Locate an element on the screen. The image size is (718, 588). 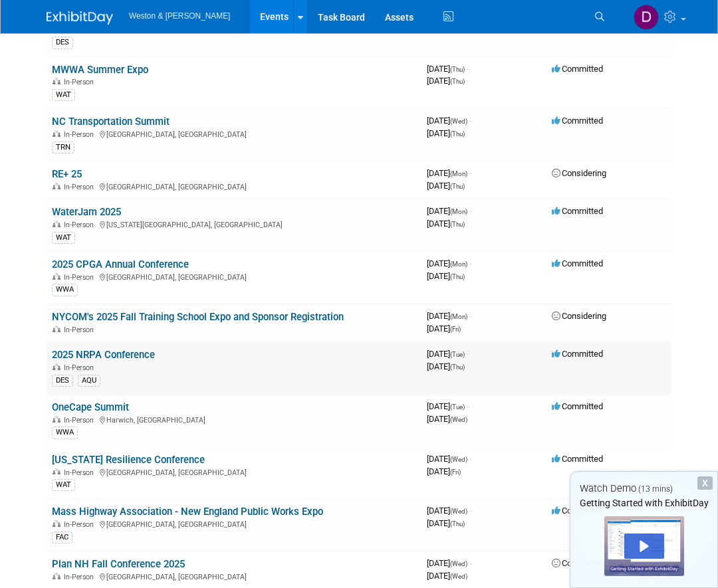
span: (Mon) is located at coordinates (458, 211).